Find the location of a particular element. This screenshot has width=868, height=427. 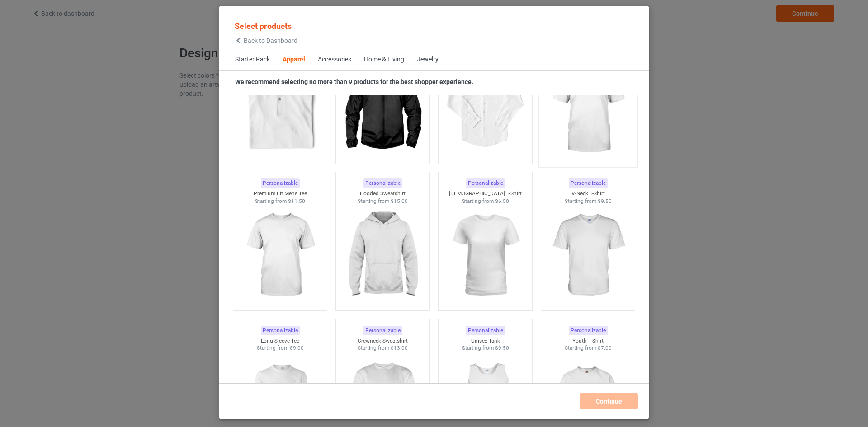

div: Long Sleeve Tee is located at coordinates (280, 341).